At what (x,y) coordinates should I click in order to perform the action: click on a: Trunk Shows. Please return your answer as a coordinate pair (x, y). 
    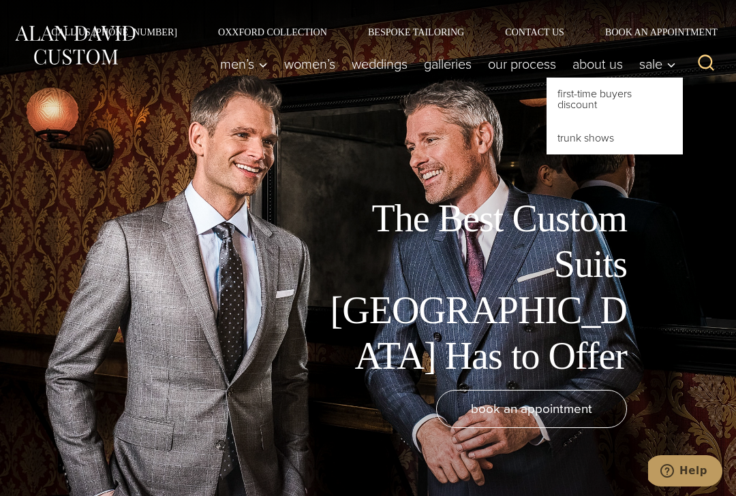
    Looking at the image, I should click on (614, 138).